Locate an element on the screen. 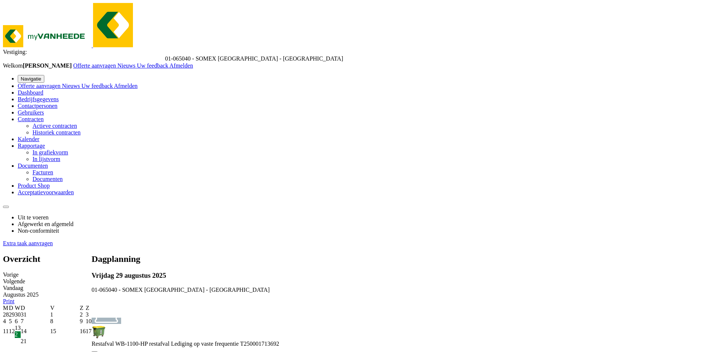 The height and width of the screenshot is (352, 709). a: In lijstvorm is located at coordinates (46, 159).